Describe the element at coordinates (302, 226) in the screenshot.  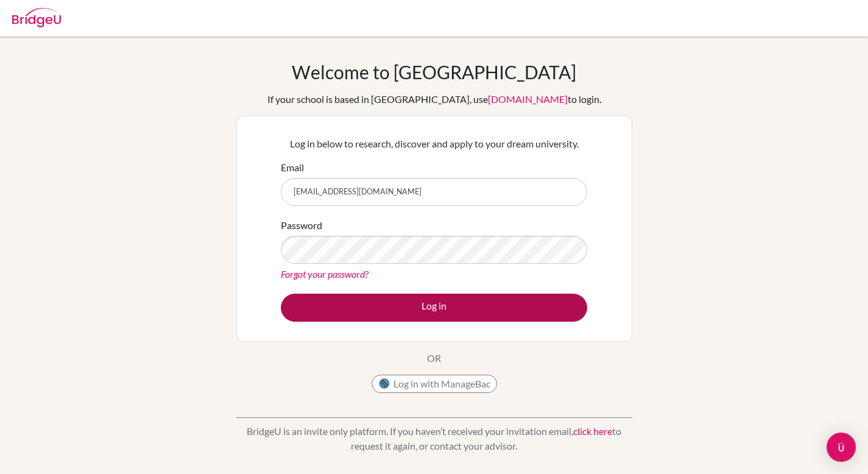
I see `label: Password` at that location.